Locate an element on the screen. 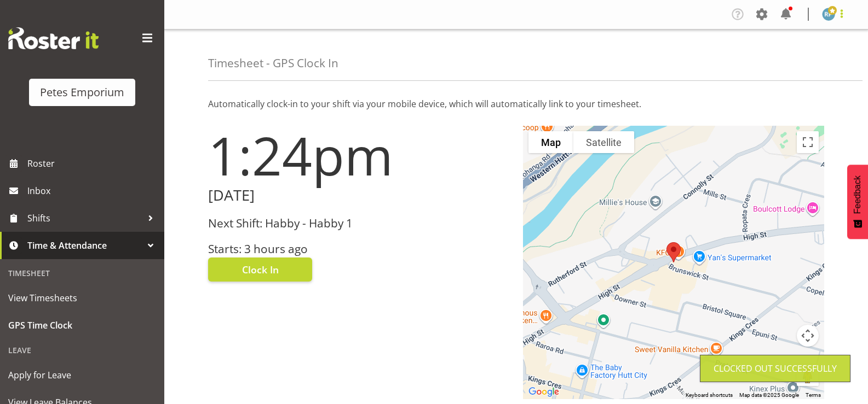  img: Rosterit website logo is located at coordinates (53, 38).